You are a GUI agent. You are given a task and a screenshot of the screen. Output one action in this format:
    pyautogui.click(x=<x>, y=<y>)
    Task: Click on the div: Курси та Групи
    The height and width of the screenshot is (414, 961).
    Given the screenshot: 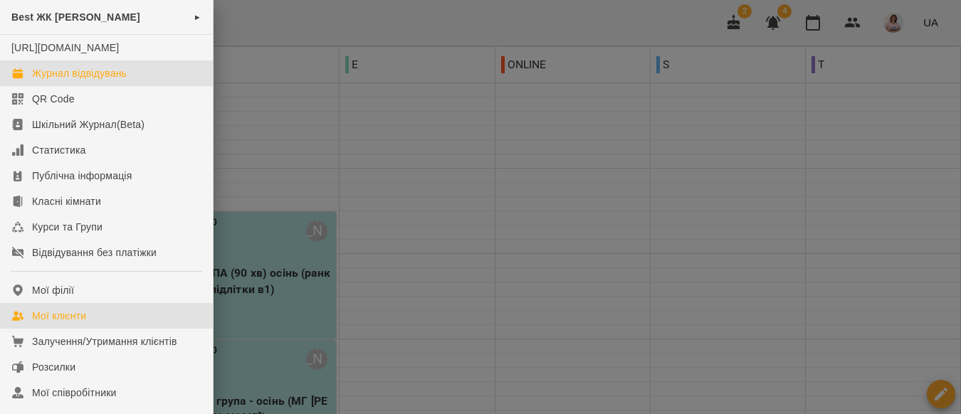 What is the action you would take?
    pyautogui.click(x=67, y=227)
    